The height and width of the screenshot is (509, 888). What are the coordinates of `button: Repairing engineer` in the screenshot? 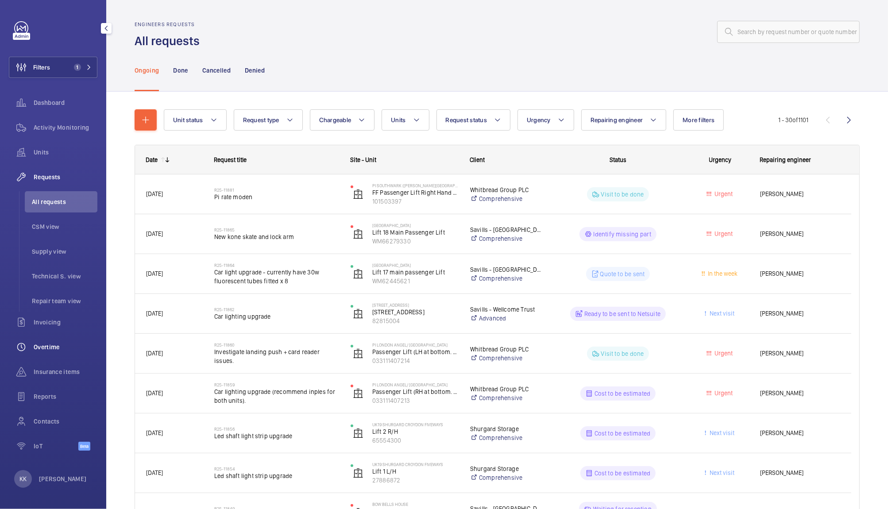 It's located at (624, 120).